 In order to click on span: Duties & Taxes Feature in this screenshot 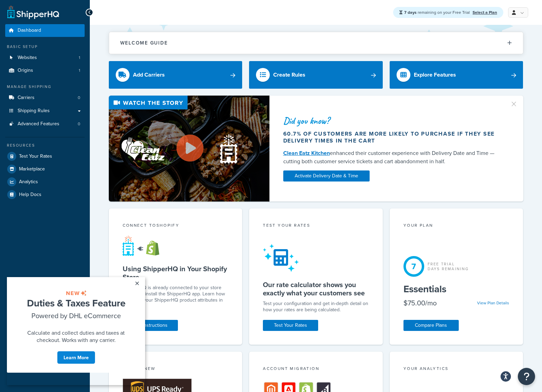, I will do `click(69, 26)`.